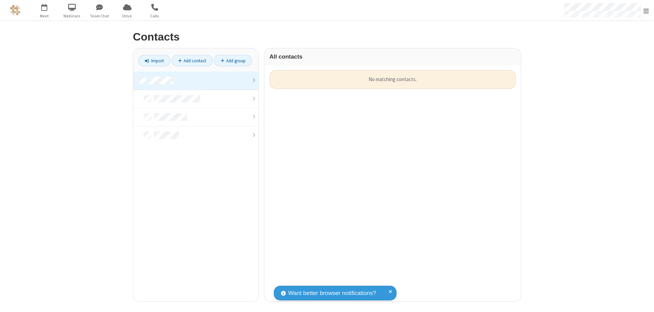 The height and width of the screenshot is (312, 654). I want to click on a: Add contact, so click(192, 61).